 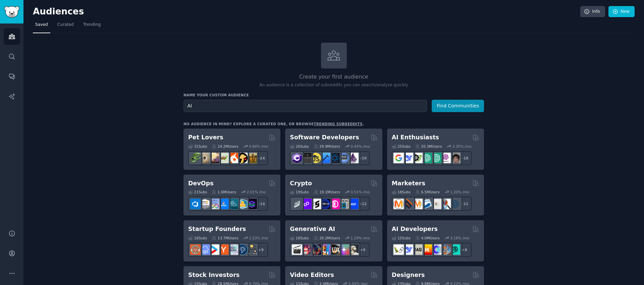 What do you see at coordinates (316, 158) in the screenshot?
I see `img: learnjavascript` at bounding box center [316, 158].